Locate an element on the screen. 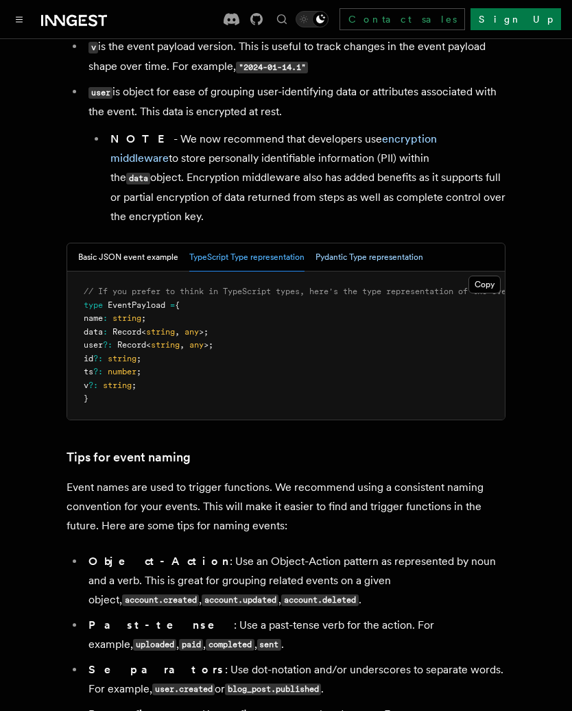 This screenshot has height=711, width=572. code: uploaded is located at coordinates (154, 645).